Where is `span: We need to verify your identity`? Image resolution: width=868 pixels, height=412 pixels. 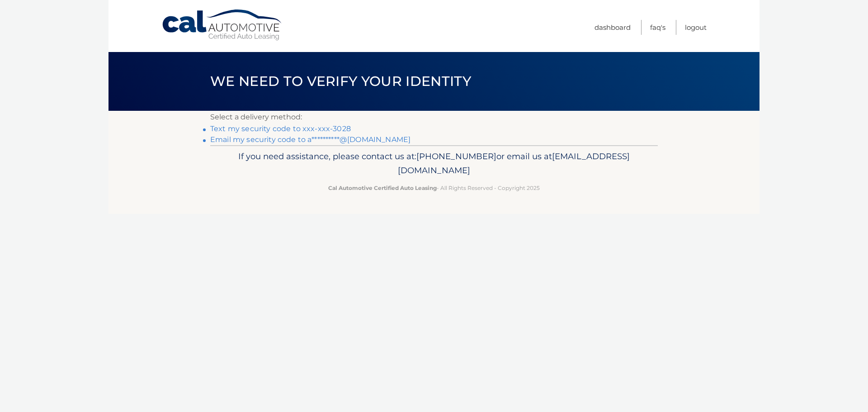
span: We need to verify your identity is located at coordinates (341, 81).